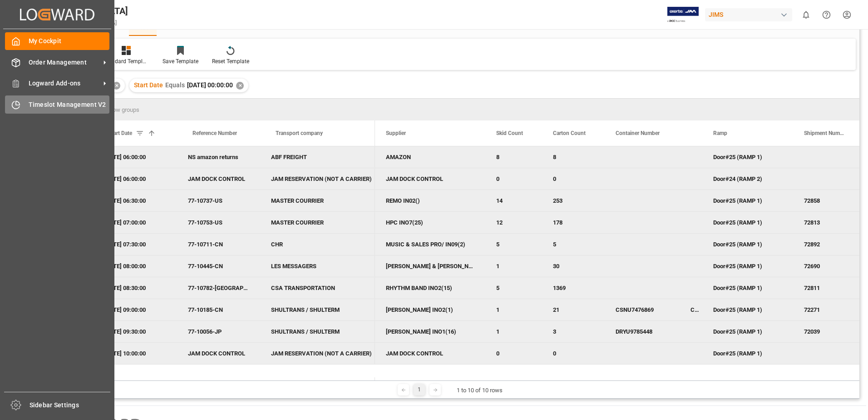  Describe the element at coordinates (317, 288) in the screenshot. I see `div: CSA TRANSPORTATION` at that location.